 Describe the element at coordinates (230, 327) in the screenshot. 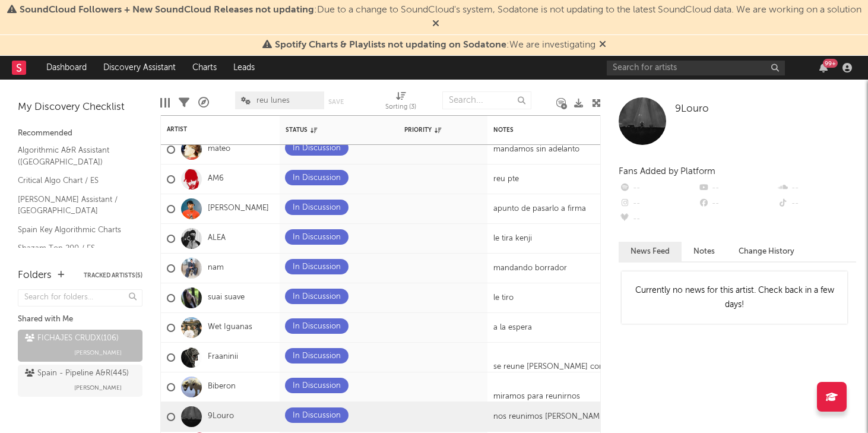

I see `a: Wet Iguanas` at that location.